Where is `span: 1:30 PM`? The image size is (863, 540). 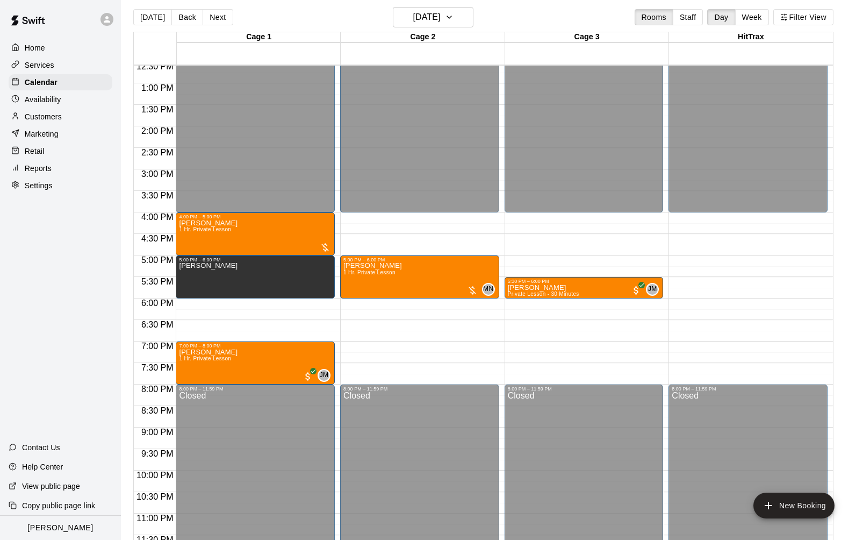
span: 1:30 PM is located at coordinates (157, 109).